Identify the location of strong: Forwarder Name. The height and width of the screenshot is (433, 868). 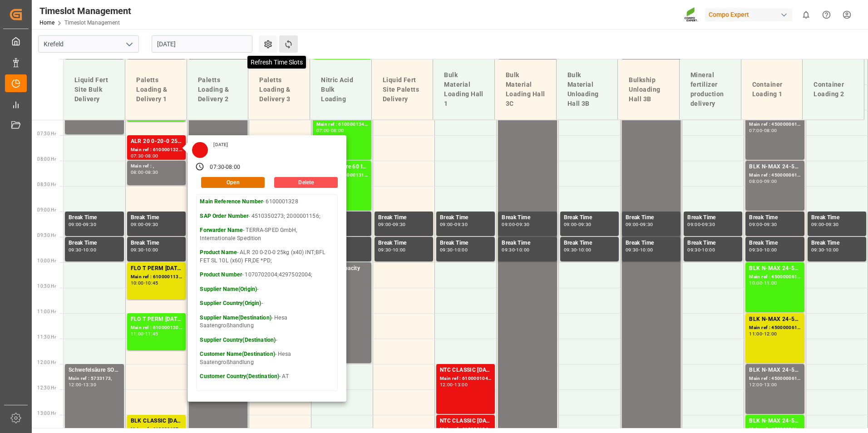
(221, 230).